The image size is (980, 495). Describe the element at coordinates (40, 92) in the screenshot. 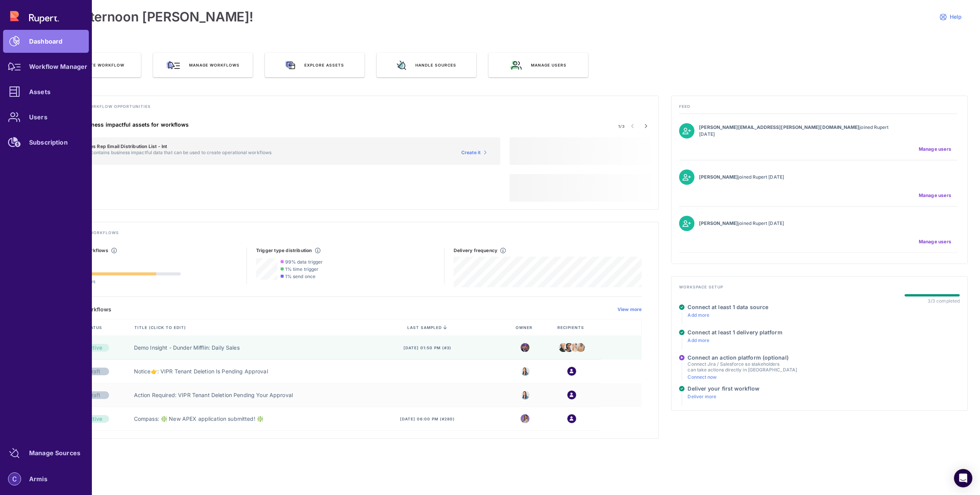

I see `div: Assets` at that location.